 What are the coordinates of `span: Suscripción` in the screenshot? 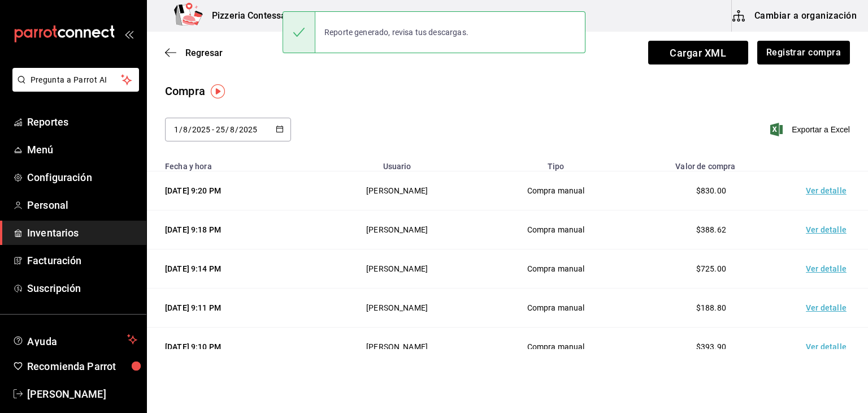 It's located at (82, 288).